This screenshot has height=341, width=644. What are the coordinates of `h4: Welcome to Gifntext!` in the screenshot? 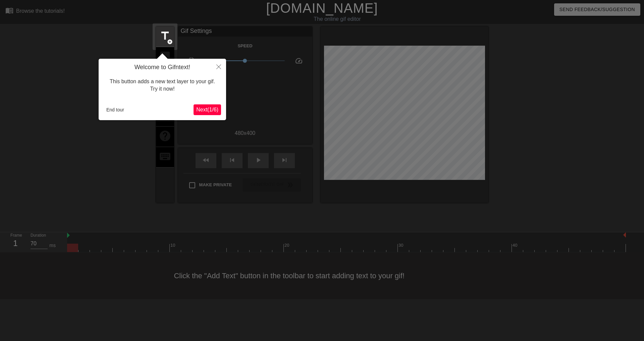 It's located at (162, 67).